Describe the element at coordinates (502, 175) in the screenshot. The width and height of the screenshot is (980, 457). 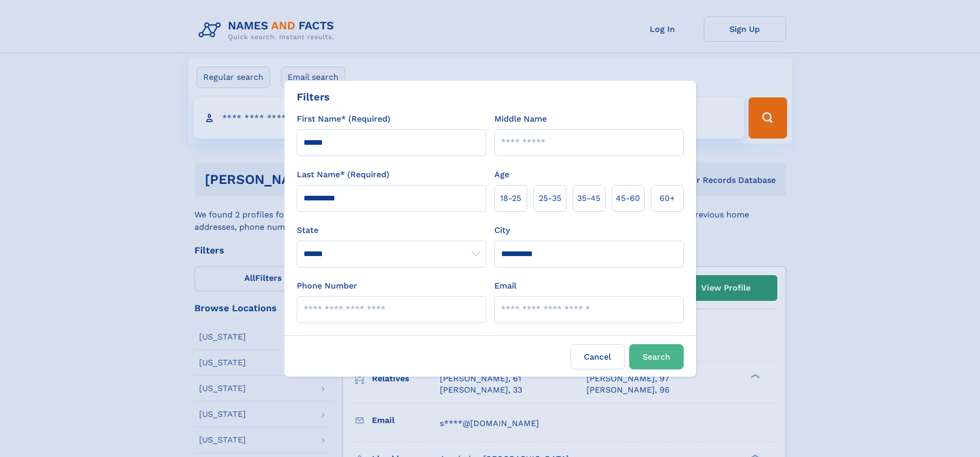
I see `label: Age` at that location.